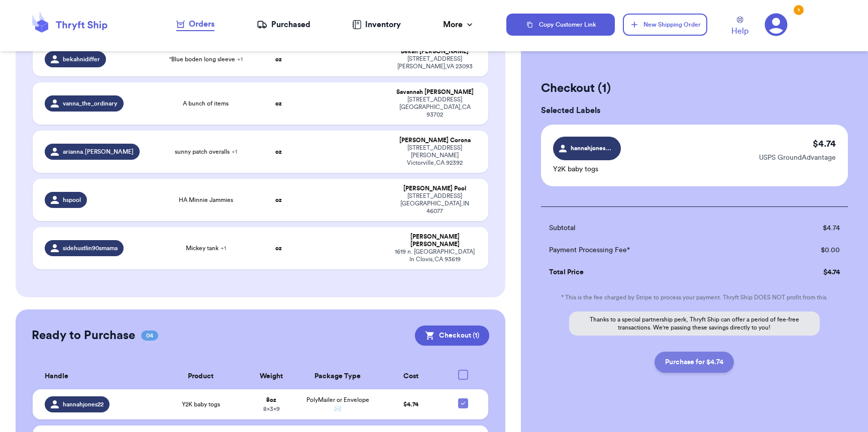 This screenshot has height=432, width=868. Describe the element at coordinates (452, 336) in the screenshot. I see `button: Checkout (1)` at that location.